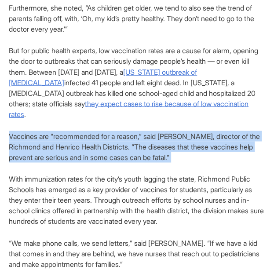  I want to click on u: they expect cases to rise because of low vaccination rates, so click(128, 109).